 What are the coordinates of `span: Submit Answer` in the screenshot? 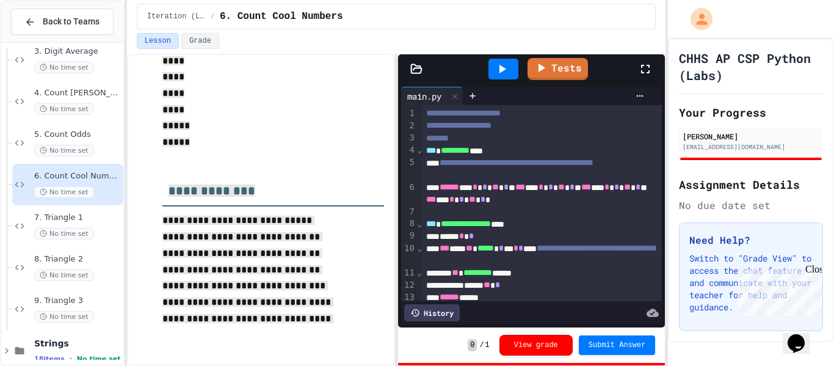 It's located at (617, 345).